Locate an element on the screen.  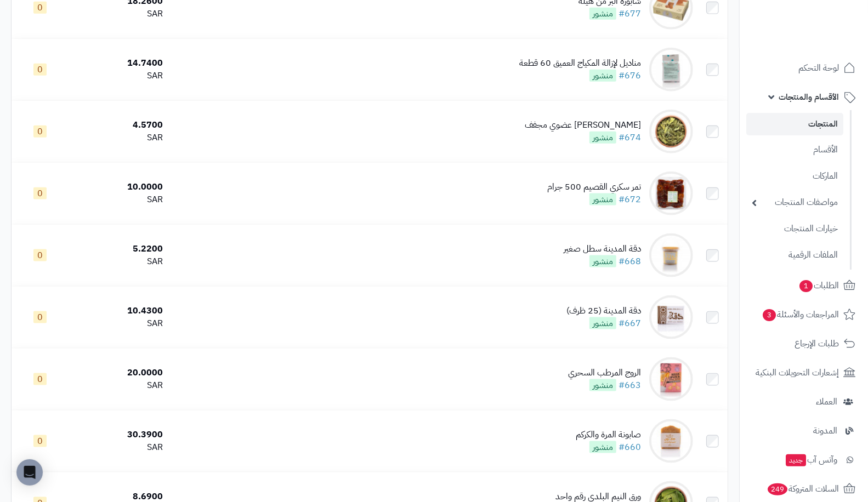
div: تمر سكري القصيم 500 جرام is located at coordinates (594, 187).